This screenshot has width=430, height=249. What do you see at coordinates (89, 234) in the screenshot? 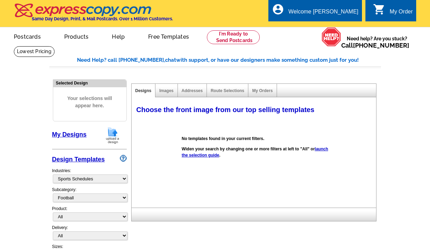
I see `div: Delivery:` at bounding box center [89, 234].